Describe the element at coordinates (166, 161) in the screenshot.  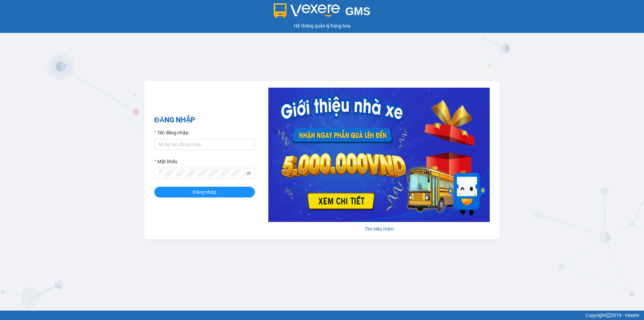
I see `label: Mật khẩu` at that location.